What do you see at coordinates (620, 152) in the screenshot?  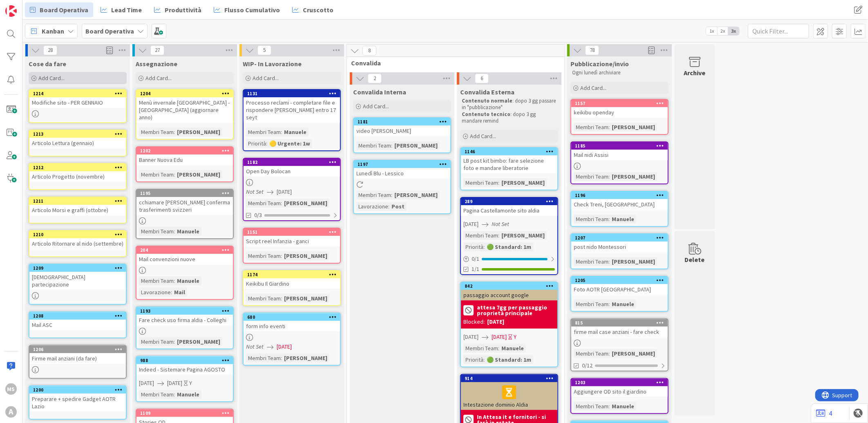 I see `div: 1185Mail nidi Assisi` at bounding box center [620, 152].